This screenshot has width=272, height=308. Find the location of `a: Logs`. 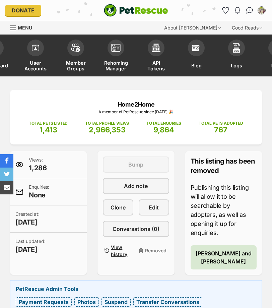

a: Logs is located at coordinates (236, 56).